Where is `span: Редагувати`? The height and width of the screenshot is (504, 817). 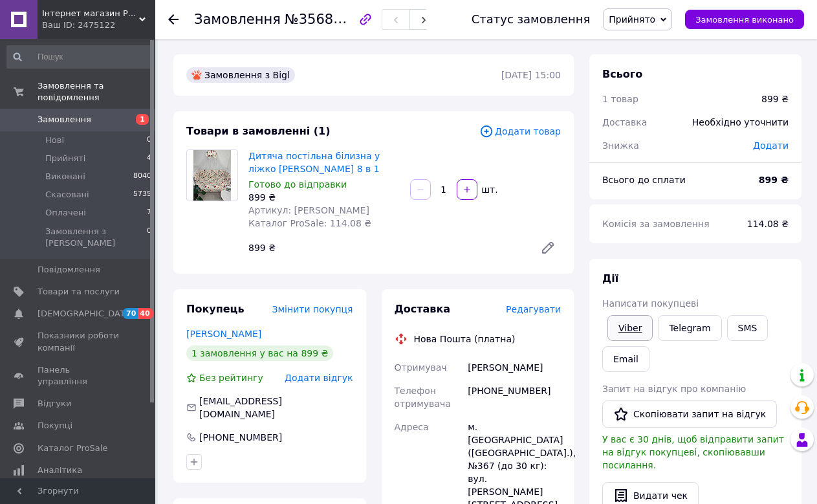
span: Редагувати is located at coordinates (534, 310).